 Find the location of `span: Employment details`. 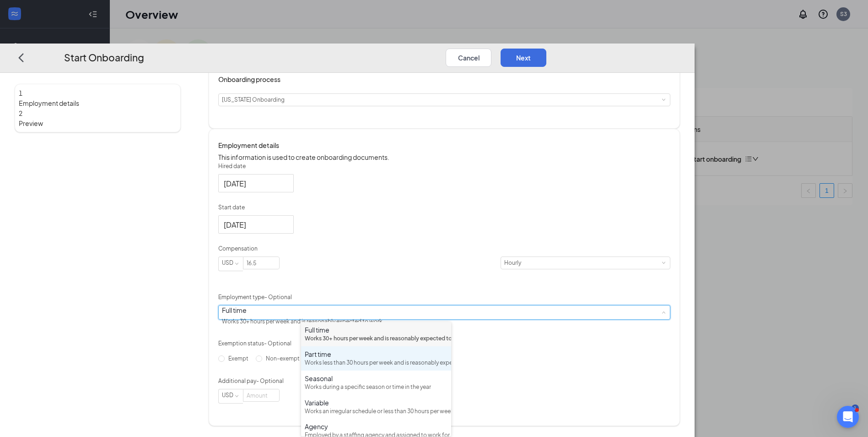

span: Employment details is located at coordinates (97, 103).